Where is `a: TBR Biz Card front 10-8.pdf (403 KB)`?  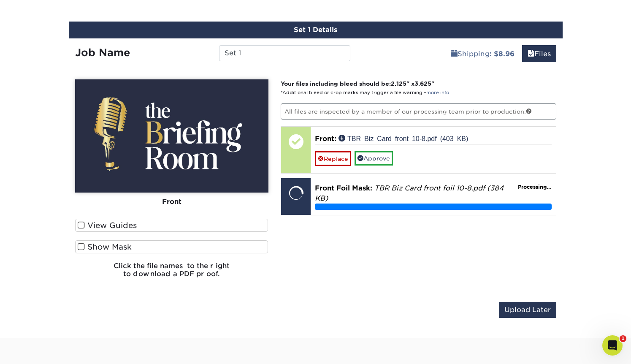
a: TBR Biz Card front 10-8.pdf (403 KB) is located at coordinates (403, 138).